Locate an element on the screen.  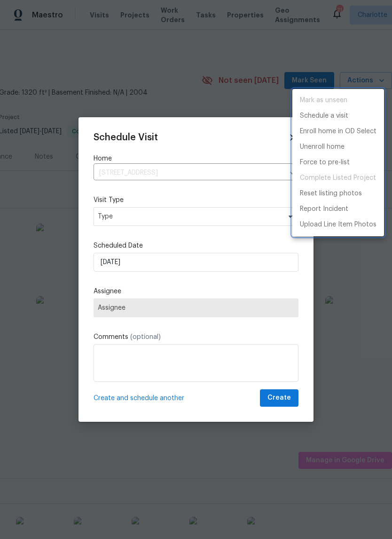
span: Project is already completed is located at coordinates (338, 178).